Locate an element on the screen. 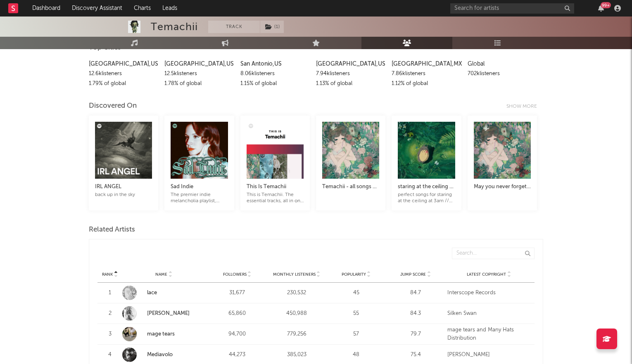 The height and width of the screenshot is (364, 632). a: IRL ANGELback up in the sky is located at coordinates (124, 186).